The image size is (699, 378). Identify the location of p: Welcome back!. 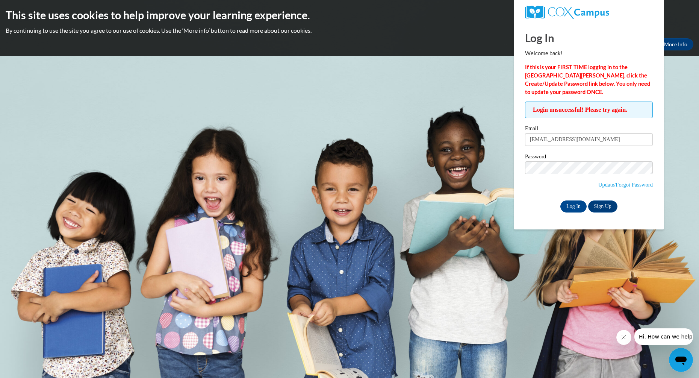
(589, 53).